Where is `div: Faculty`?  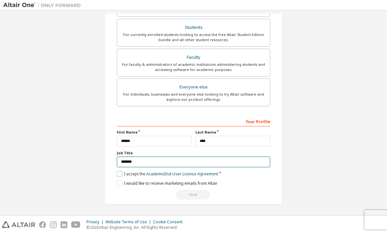 div: Faculty is located at coordinates (194, 57).